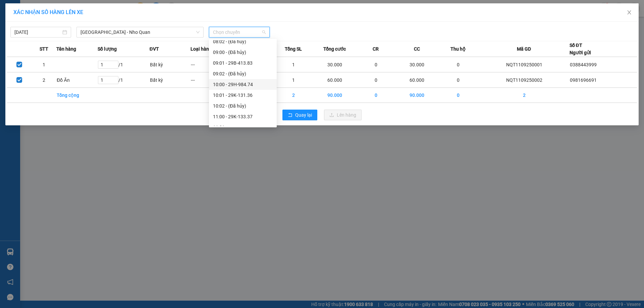 The width and height of the screenshot is (644, 308). I want to click on span: Chọn chuyến, so click(239, 32).